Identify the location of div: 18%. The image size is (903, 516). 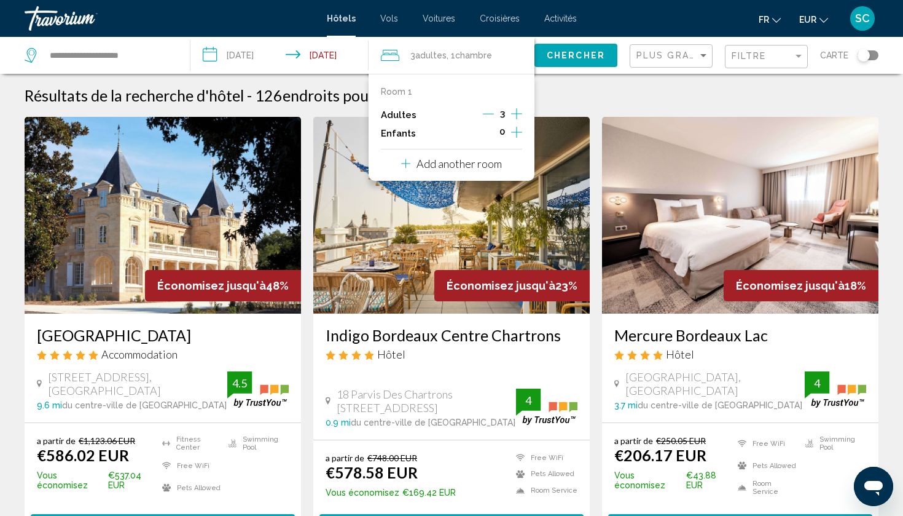
(801, 285).